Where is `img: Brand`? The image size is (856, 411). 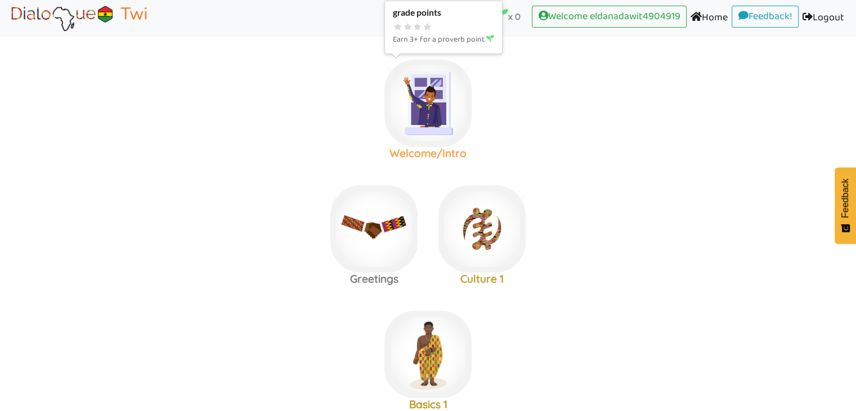
img: Brand is located at coordinates (79, 18).